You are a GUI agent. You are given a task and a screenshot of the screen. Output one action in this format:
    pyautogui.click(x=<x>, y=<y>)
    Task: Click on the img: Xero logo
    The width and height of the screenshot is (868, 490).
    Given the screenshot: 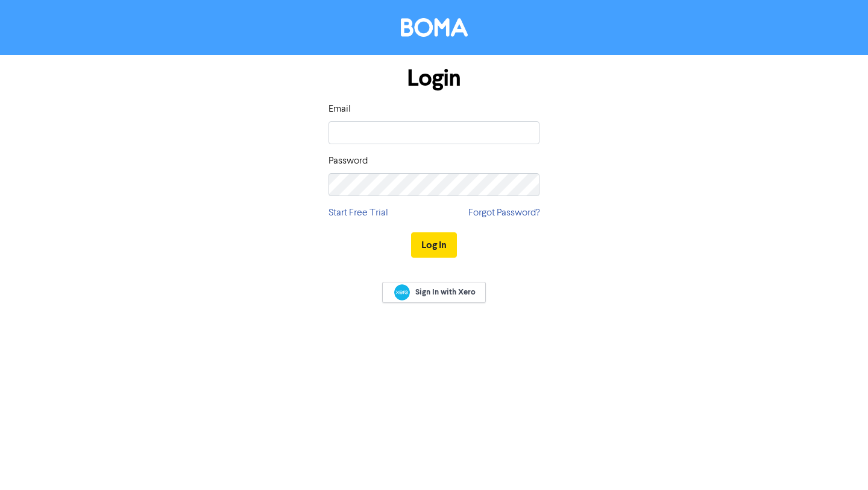 What is the action you would take?
    pyautogui.click(x=402, y=292)
    